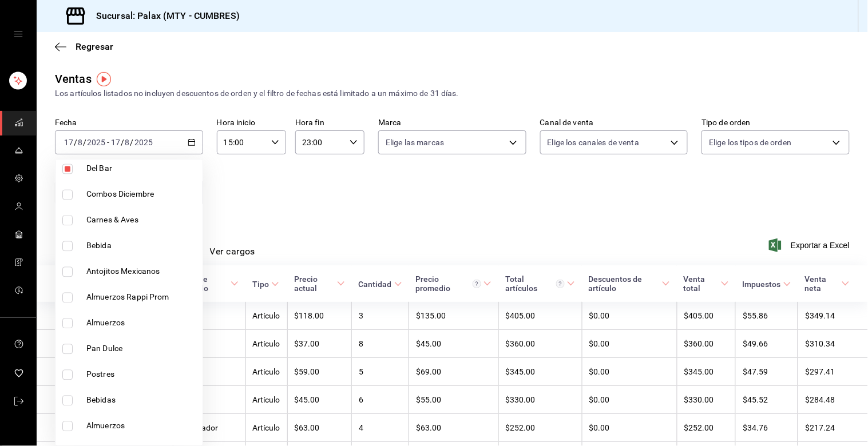  I want to click on span: Postres, so click(142, 374).